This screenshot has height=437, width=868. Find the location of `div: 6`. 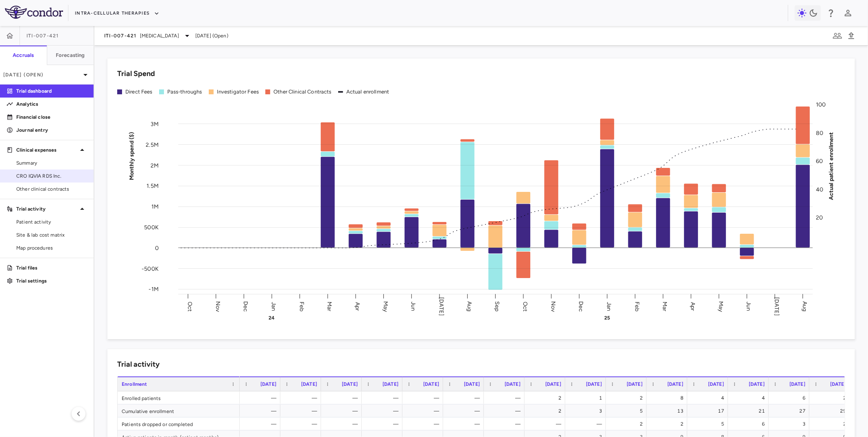

div: 6 is located at coordinates (749, 424).